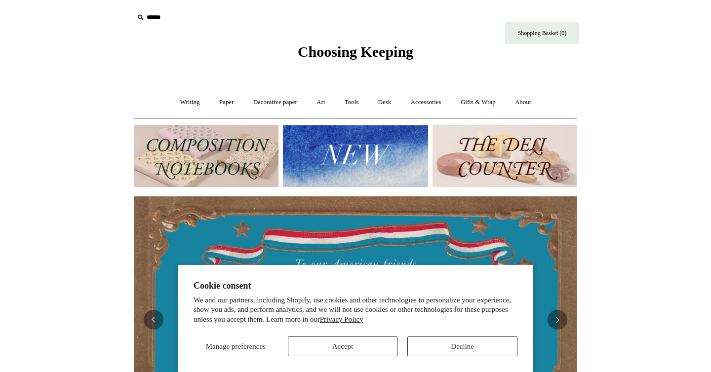  Describe the element at coordinates (505, 156) in the screenshot. I see `a: The Deli Counter` at that location.